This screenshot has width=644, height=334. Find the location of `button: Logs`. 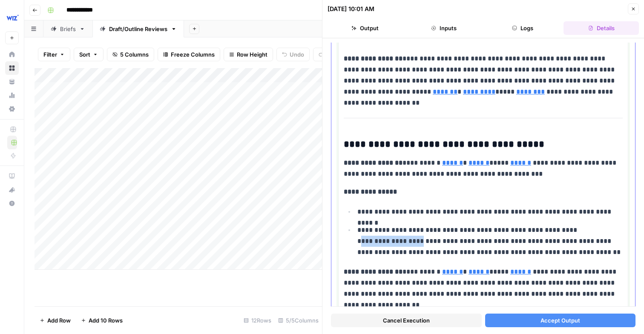

button: Logs is located at coordinates (522, 28).